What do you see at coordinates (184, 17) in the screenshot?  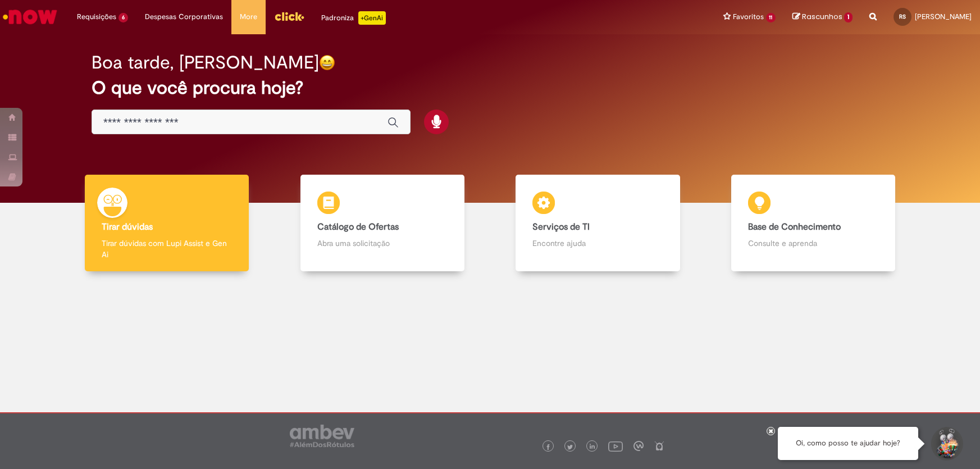 I see `span: Despesas Corporativas` at bounding box center [184, 17].